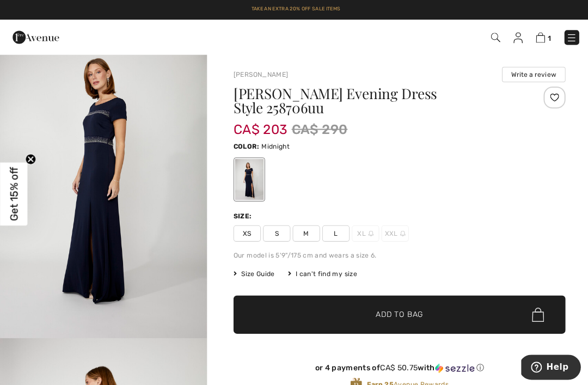  What do you see at coordinates (397, 368) in the screenshot?
I see `div: or 4 payments ofCA$ 50.75withSezzle Click to learn more about Sezzle` at bounding box center [397, 368].